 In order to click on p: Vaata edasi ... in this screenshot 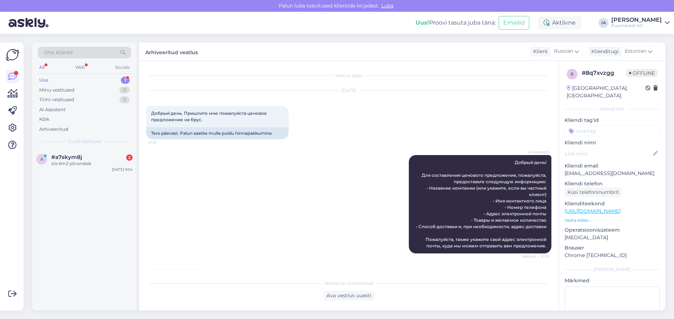, I will do `click(612, 220)`.